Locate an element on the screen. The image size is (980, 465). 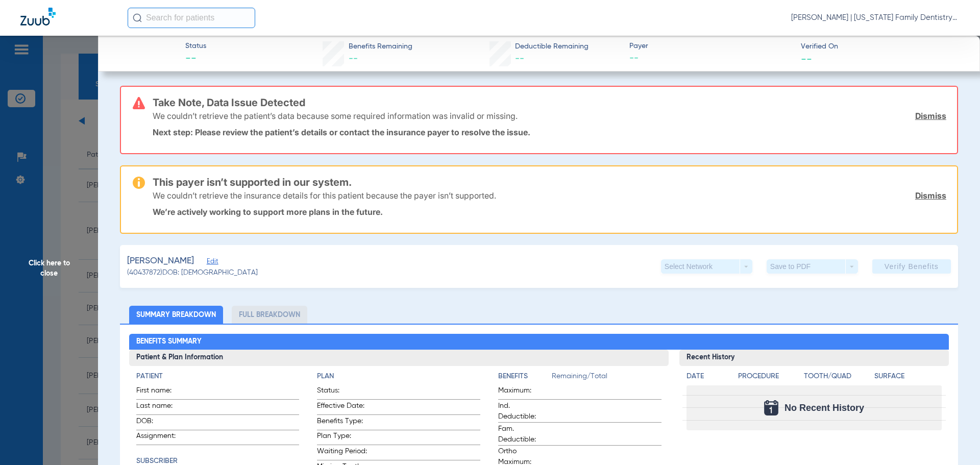
li: Summary Breakdown is located at coordinates (176, 314).